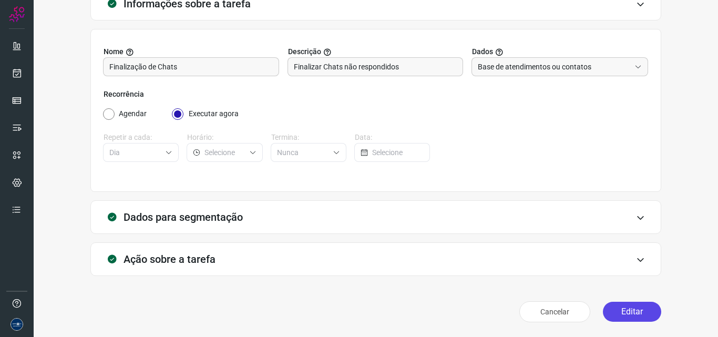 The width and height of the screenshot is (718, 337). Describe the element at coordinates (482, 51) in the screenshot. I see `span: Dados` at that location.